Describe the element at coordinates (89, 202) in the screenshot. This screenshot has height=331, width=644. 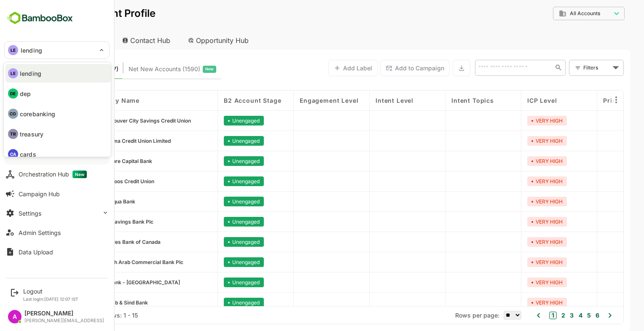
I see `span: Umpqua Bank` at that location.